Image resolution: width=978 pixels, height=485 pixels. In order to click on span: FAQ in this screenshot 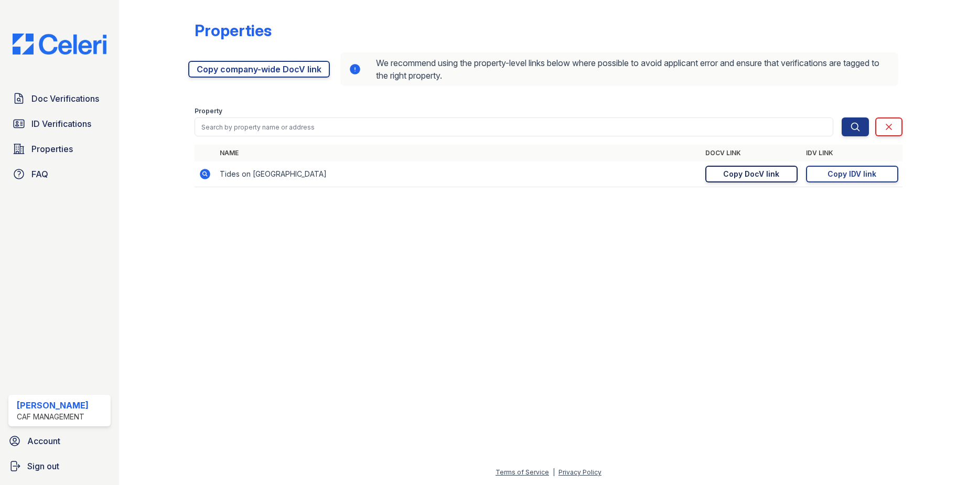, I will do `click(40, 174)`.